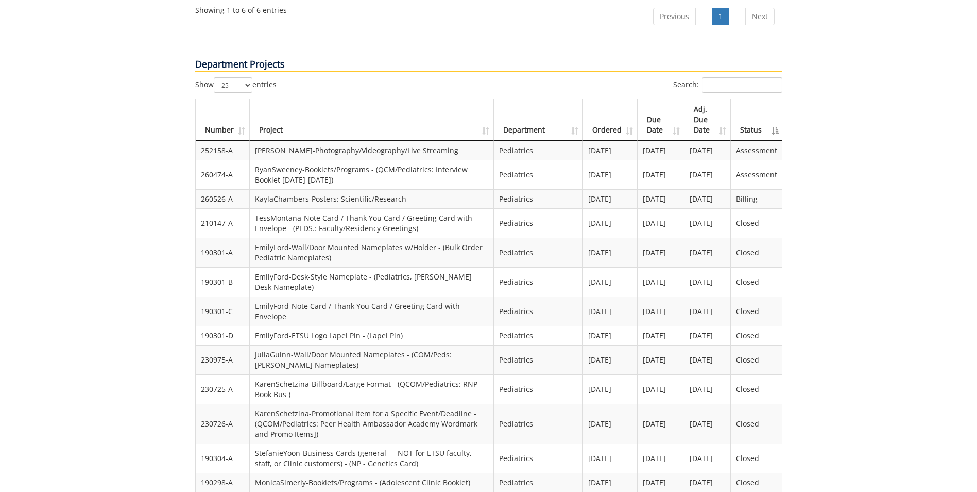  What do you see at coordinates (489, 65) in the screenshot?
I see `p: Department Projects` at bounding box center [489, 65].